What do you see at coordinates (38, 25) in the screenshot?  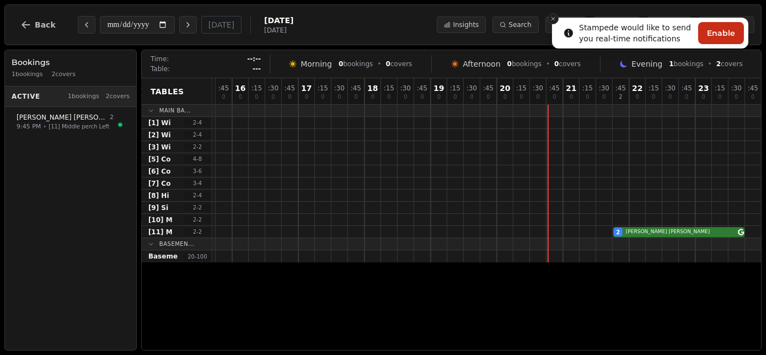 I see `button: Back` at bounding box center [38, 25].